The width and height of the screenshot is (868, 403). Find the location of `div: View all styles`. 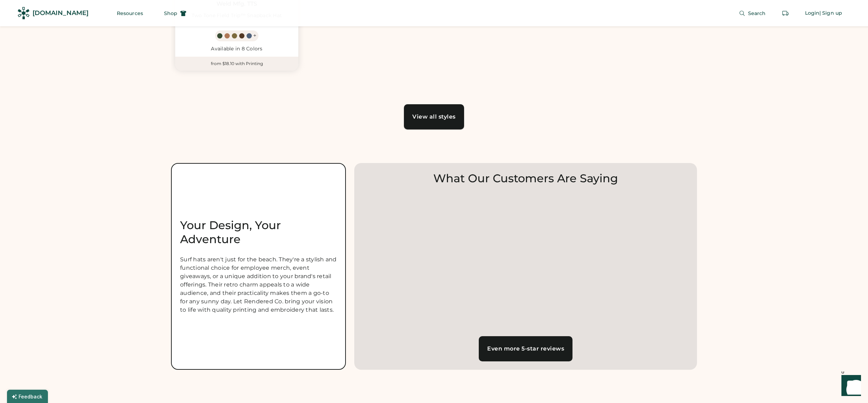

div: View all styles is located at coordinates (434, 117).